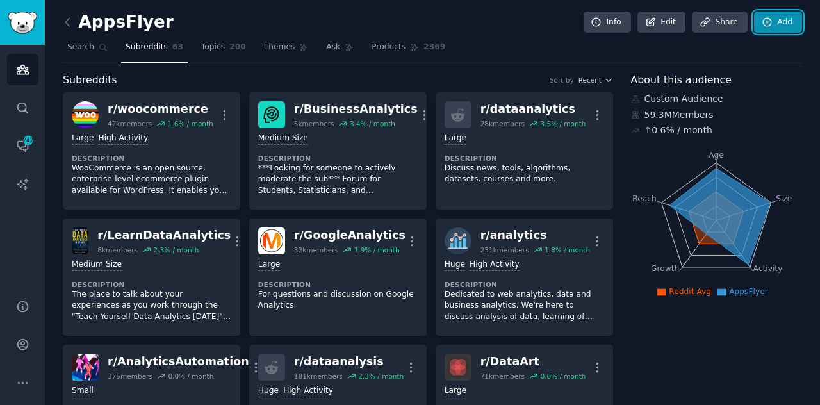  I want to click on span: AppsFlyer, so click(748, 292).